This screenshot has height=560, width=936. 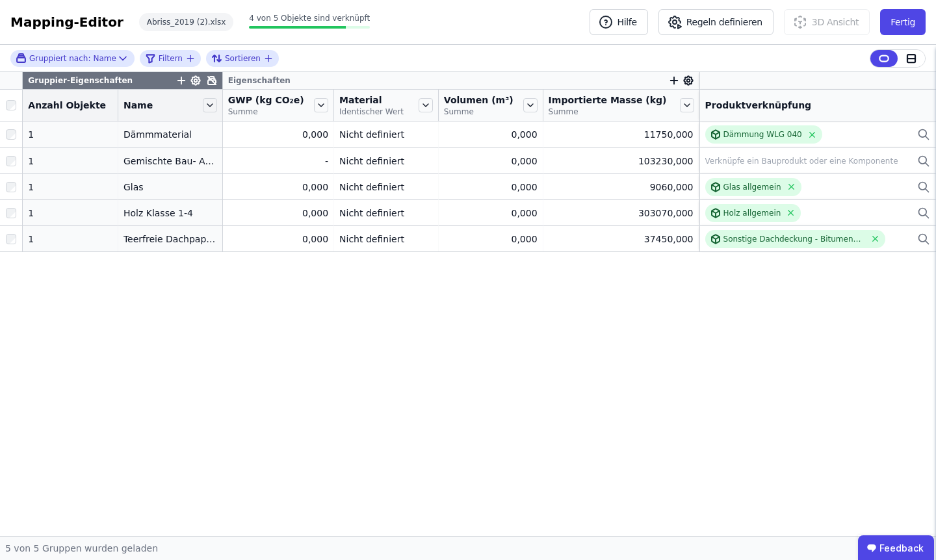 I want to click on span: Identischer Wert, so click(x=371, y=111).